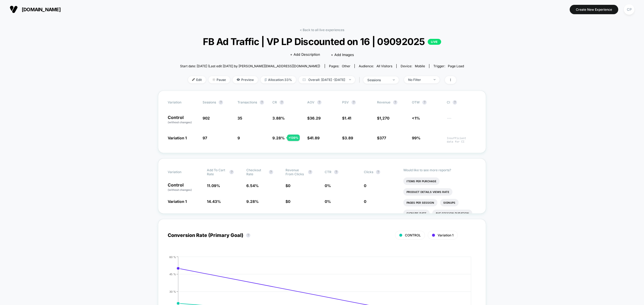  Describe the element at coordinates (206, 118) in the screenshot. I see `span: 902` at that location.